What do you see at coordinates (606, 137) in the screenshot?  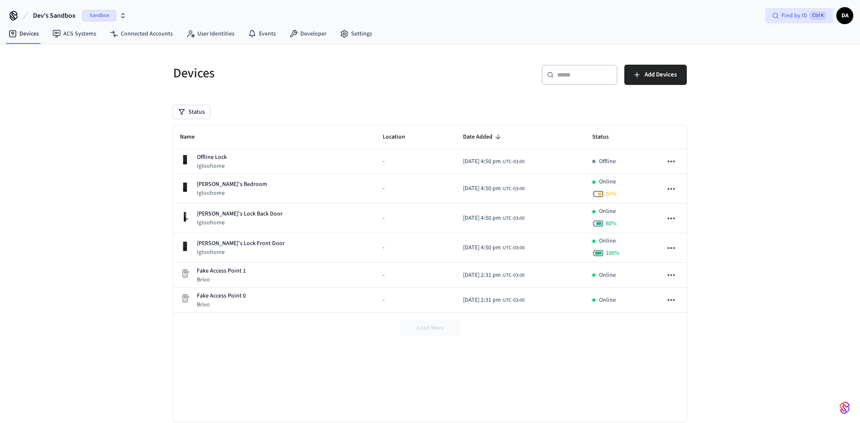 I see `span: Status` at bounding box center [606, 137].